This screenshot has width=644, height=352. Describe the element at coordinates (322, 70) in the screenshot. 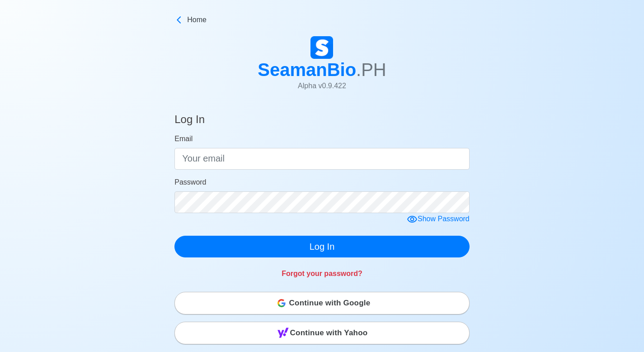

I see `h1: SeamanBio` at that location.